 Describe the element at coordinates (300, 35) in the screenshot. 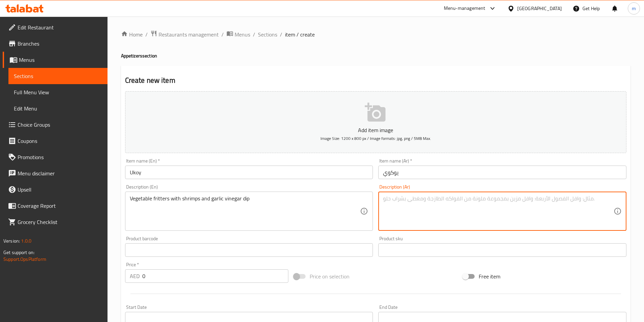

I see `span: item / create` at that location.